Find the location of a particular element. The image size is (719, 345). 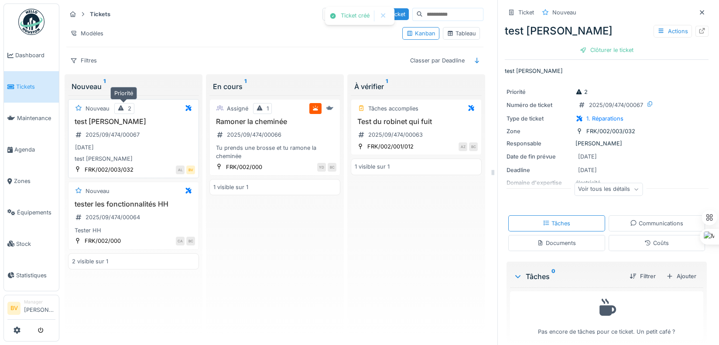

h3: tester les fonctionnalités HH is located at coordinates (133, 204).